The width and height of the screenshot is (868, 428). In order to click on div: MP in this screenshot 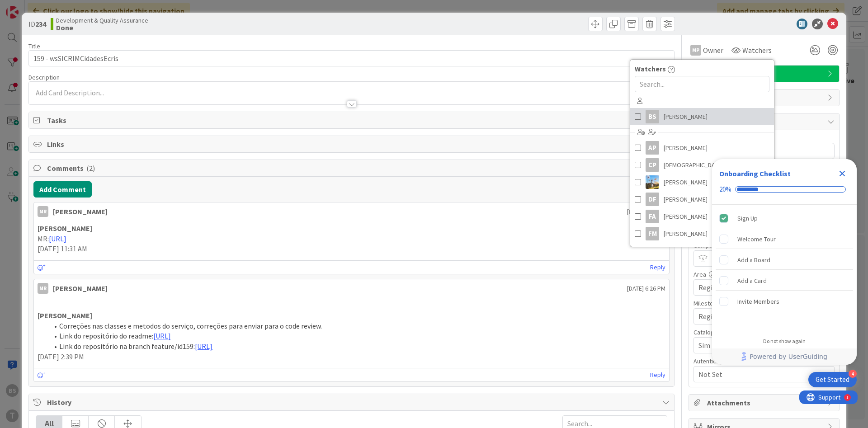, I will do `click(696, 50)`.